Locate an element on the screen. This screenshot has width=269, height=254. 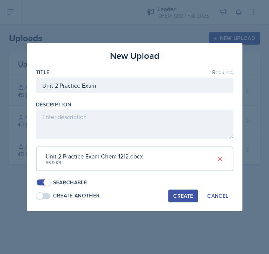
div: Cancel is located at coordinates (218, 196).